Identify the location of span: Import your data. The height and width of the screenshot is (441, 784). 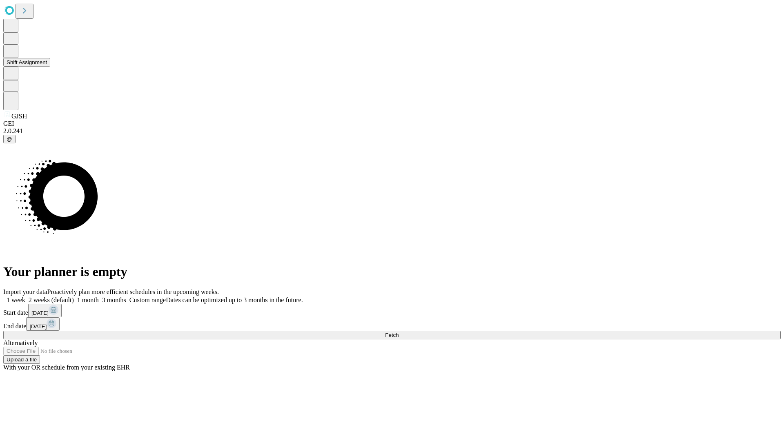
(25, 292).